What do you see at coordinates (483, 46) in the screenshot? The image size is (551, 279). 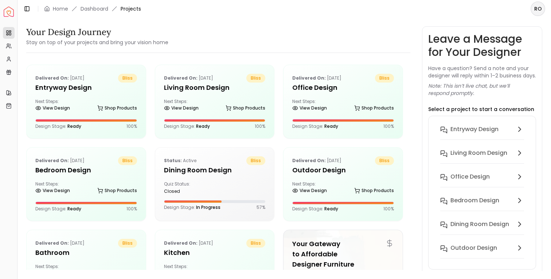 I see `h3: Leave a Message for Your Designer` at bounding box center [483, 46].